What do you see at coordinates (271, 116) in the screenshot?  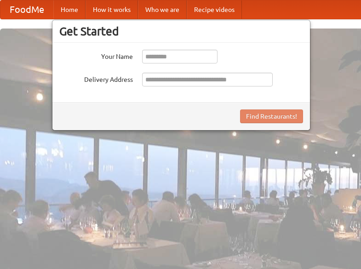 I see `button: Find Restaurants!` at bounding box center [271, 116].